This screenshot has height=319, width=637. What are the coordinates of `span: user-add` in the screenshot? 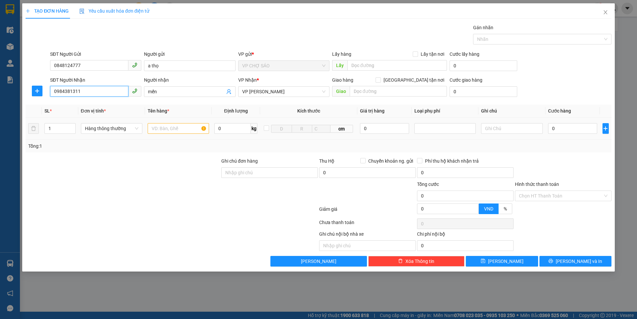 It's located at (229, 92).